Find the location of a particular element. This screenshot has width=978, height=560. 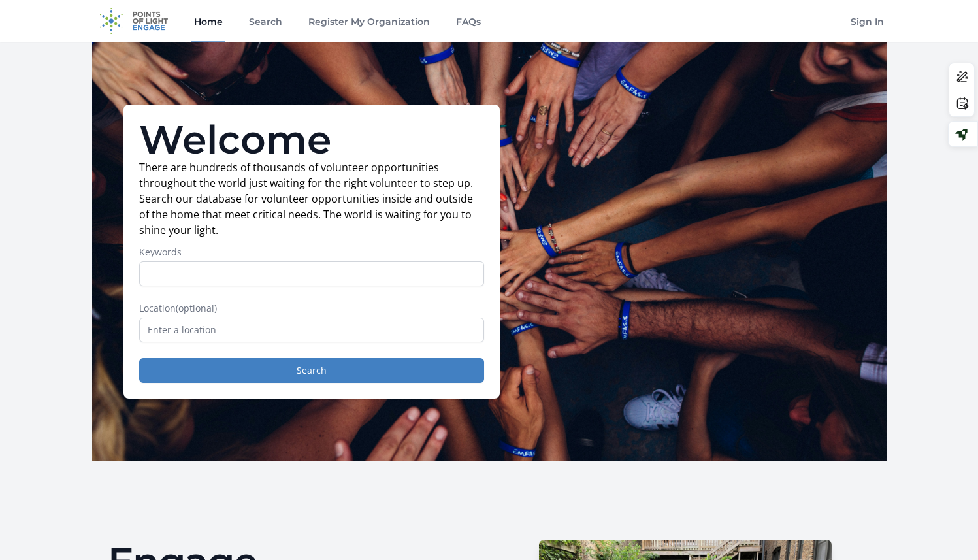

p: There are hundreds of thousands of volunteer opportunities throughout the world just waiting for ... is located at coordinates (312, 199).